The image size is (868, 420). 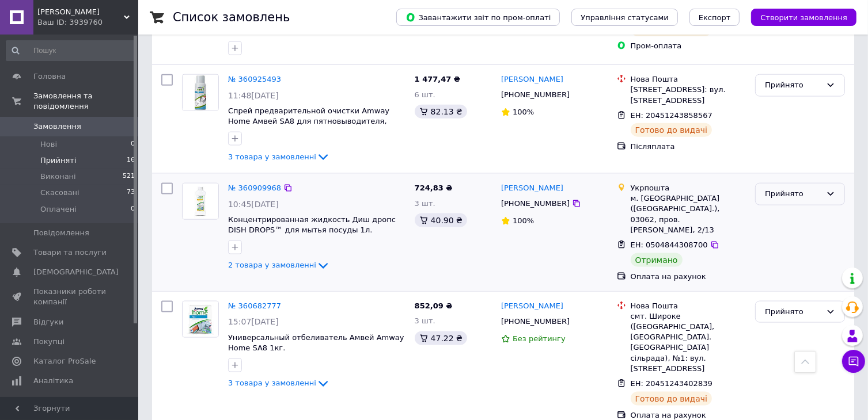 What do you see at coordinates (131, 193) in the screenshot?
I see `span: 73` at bounding box center [131, 193].